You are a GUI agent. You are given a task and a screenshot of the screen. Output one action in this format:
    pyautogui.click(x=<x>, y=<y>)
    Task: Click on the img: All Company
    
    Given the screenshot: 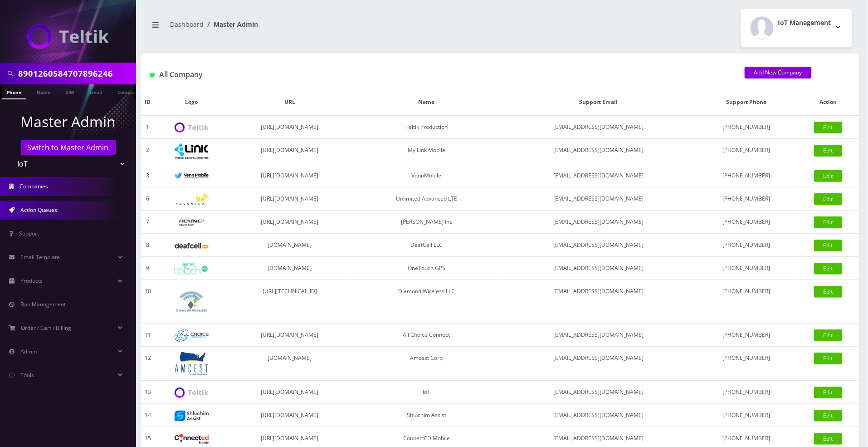 What is the action you would take?
    pyautogui.click(x=152, y=75)
    